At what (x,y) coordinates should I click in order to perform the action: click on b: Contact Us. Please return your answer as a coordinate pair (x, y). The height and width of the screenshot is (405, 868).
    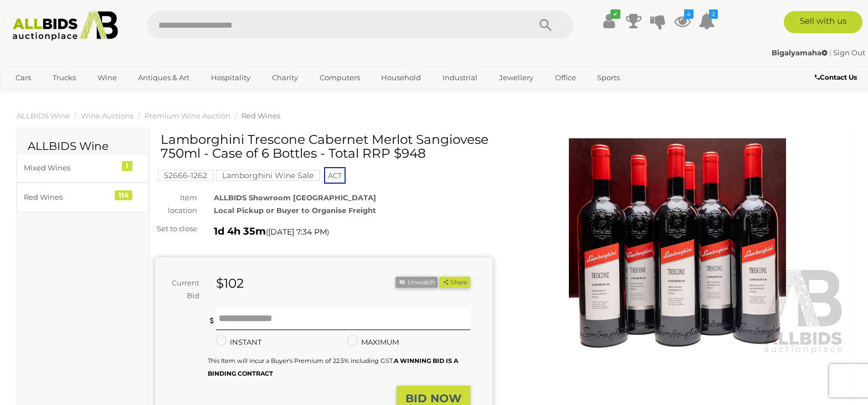
    Looking at the image, I should click on (836, 77).